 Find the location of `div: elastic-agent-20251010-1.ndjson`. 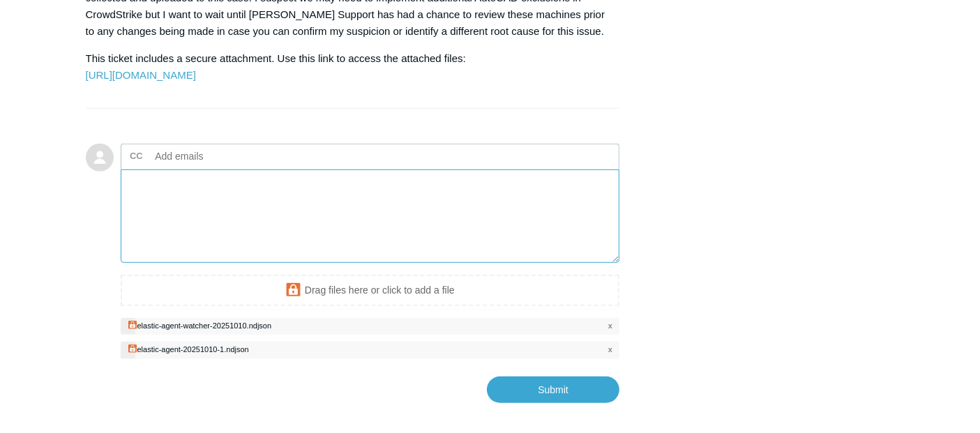

div: elastic-agent-20251010-1.ndjson is located at coordinates (193, 349).